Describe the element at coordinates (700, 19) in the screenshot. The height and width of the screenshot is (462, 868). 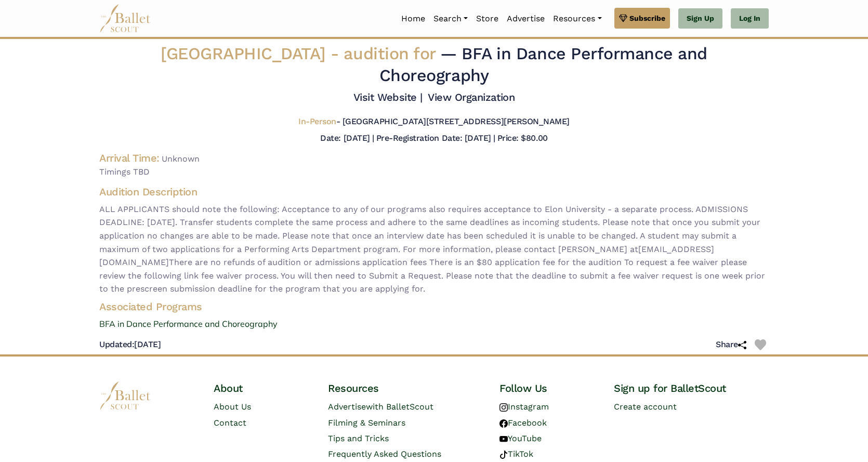
I see `a: Sign Up` at that location.